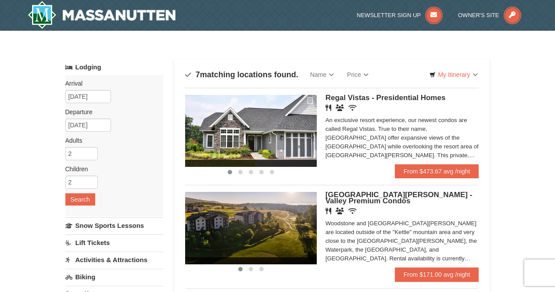  What do you see at coordinates (437, 274) in the screenshot?
I see `a: From $171.00 avg /night` at bounding box center [437, 274].